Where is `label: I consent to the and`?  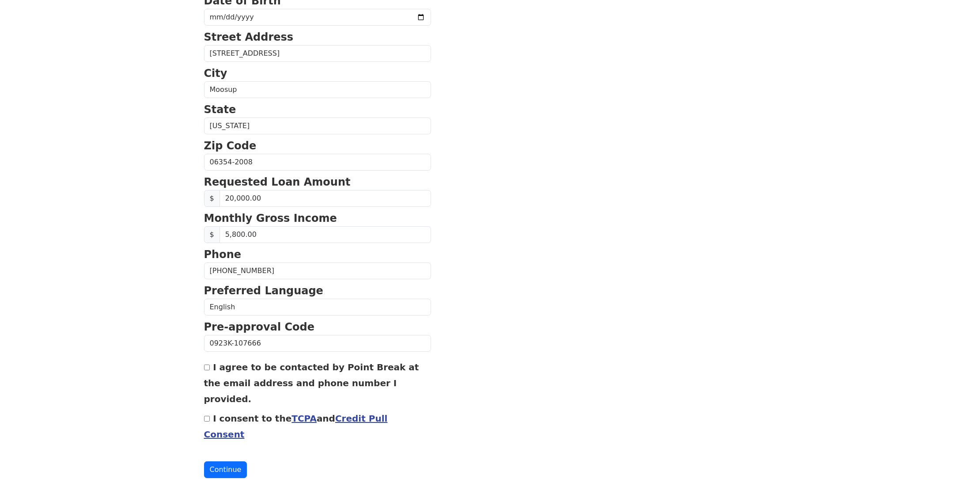
label: I consent to the and is located at coordinates (296, 426).